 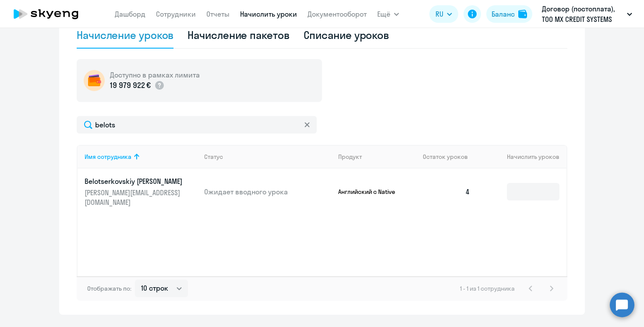 What do you see at coordinates (109, 289) in the screenshot?
I see `span: Отображать по:` at bounding box center [109, 289].